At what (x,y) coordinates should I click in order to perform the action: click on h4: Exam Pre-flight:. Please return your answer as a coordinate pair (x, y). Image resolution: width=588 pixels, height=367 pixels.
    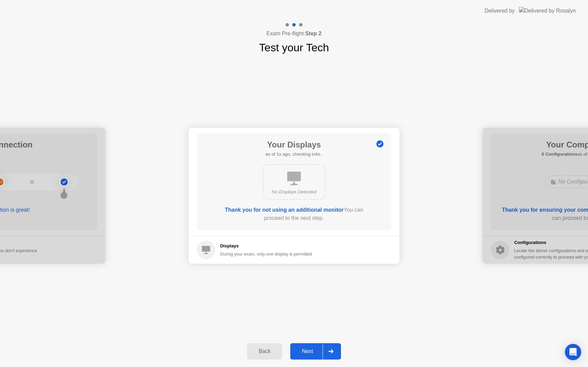
    Looking at the image, I should click on (294, 33).